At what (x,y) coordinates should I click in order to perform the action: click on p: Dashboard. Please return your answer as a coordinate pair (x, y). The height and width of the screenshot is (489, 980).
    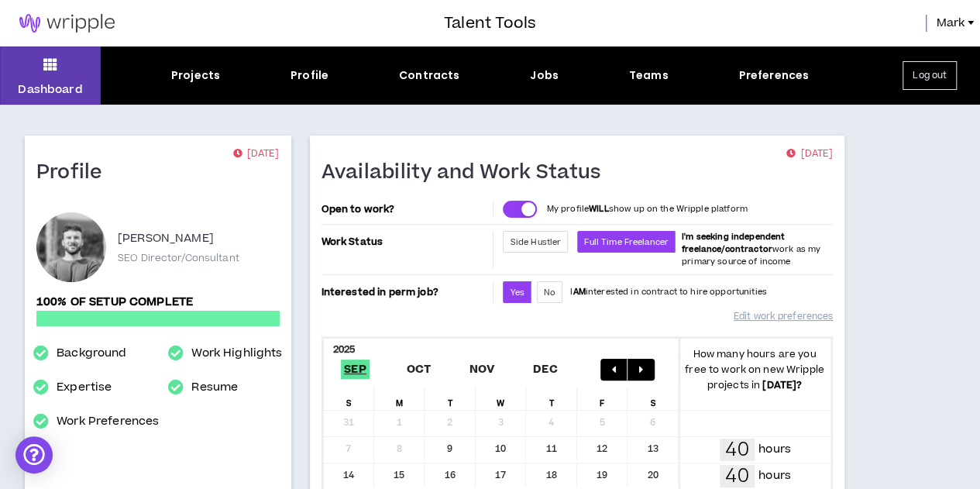
    Looking at the image, I should click on (49, 89).